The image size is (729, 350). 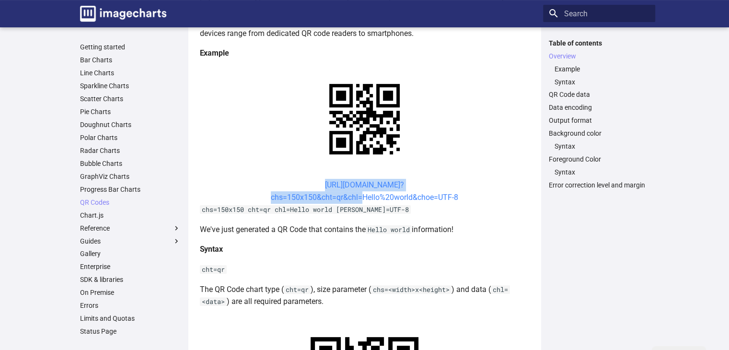 I want to click on a: Scatter Charts, so click(x=130, y=99).